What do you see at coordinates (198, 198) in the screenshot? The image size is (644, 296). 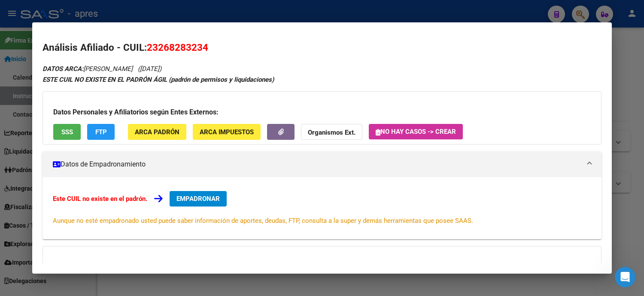 I see `button: EMPADRONAR` at bounding box center [198, 198].